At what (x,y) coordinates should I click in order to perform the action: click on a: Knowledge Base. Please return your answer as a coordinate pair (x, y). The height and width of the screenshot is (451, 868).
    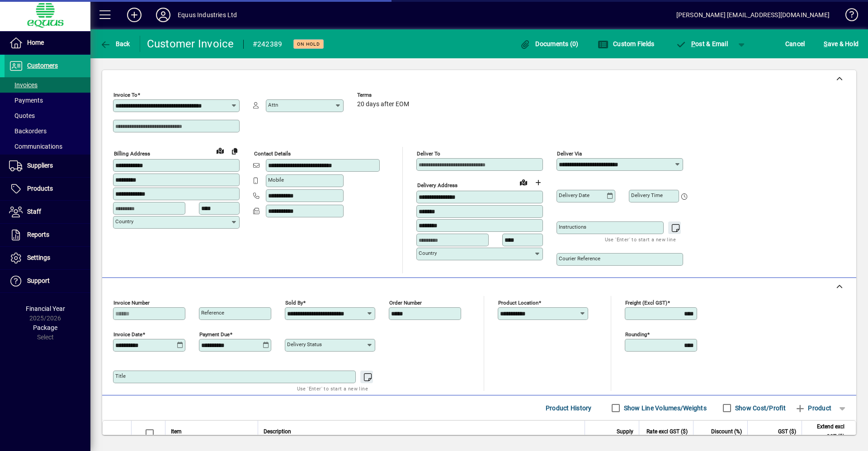
    Looking at the image, I should click on (848, 17).